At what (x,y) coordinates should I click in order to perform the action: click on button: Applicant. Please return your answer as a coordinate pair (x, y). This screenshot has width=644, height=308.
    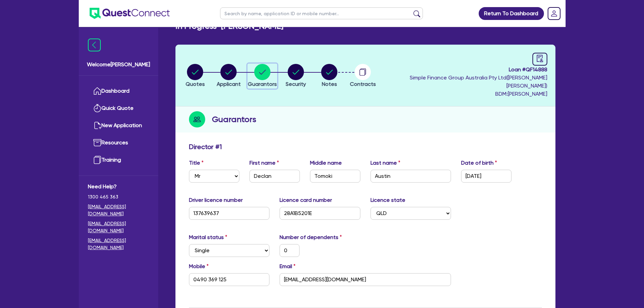
    Looking at the image, I should click on (228, 76).